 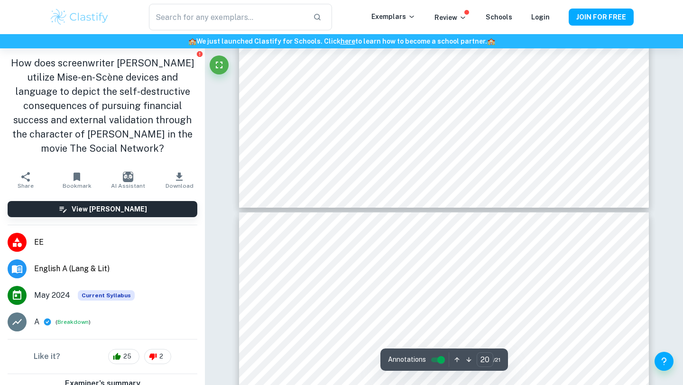 I want to click on button: AI Assistant, so click(x=128, y=180).